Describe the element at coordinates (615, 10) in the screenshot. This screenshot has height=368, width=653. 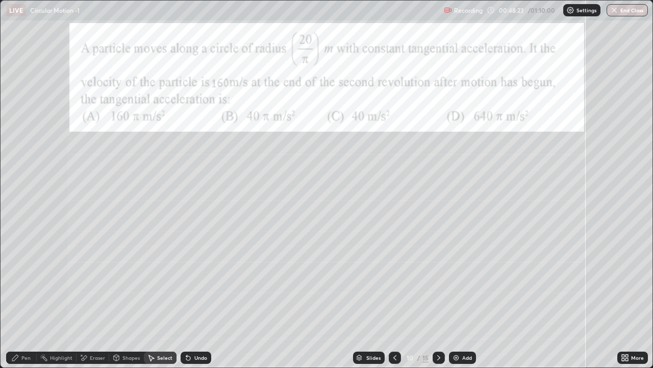
I see `img: end-class-cross` at that location.